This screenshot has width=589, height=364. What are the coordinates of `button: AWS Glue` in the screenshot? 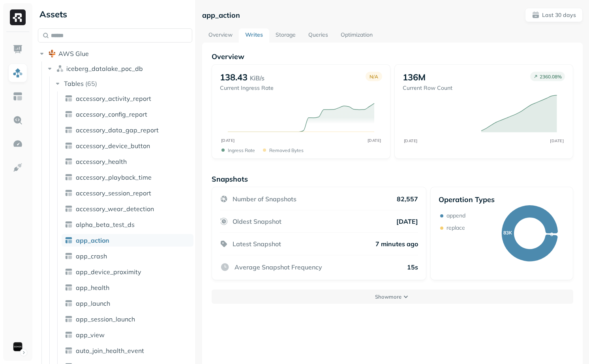 It's located at (115, 54).